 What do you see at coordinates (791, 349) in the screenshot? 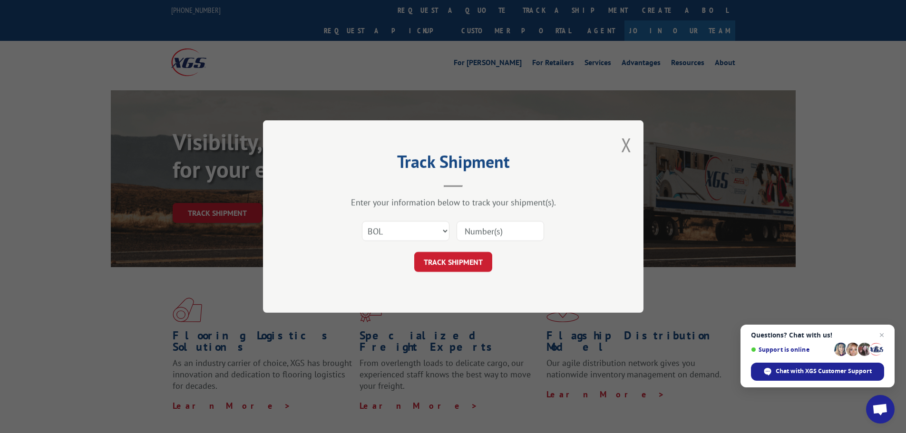
I see `span: Support is online` at bounding box center [791, 349].